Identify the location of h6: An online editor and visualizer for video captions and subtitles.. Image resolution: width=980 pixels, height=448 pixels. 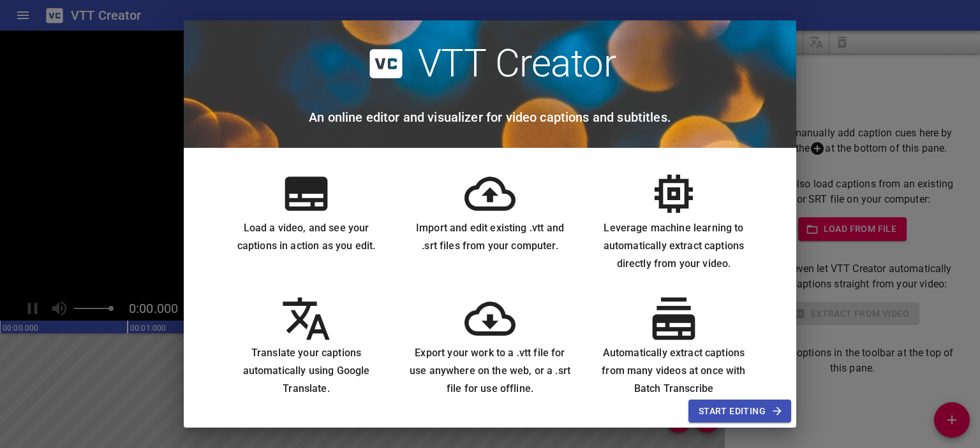
(490, 117).